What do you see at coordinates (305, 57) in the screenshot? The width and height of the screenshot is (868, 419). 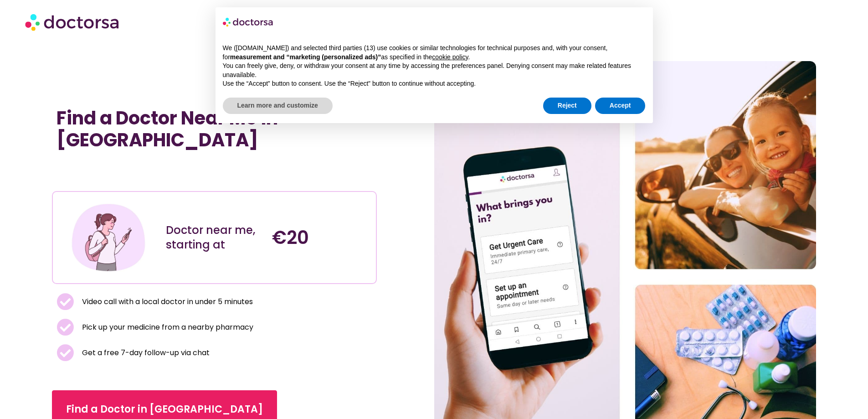 I see `strong: measurement and “marketing (personalized ads)”` at bounding box center [305, 57].